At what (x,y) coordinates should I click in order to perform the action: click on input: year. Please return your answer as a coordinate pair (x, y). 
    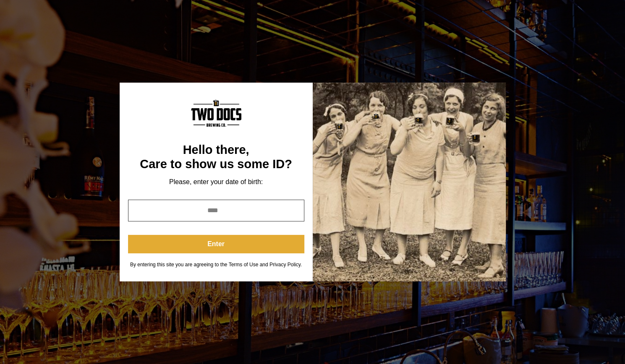
    Looking at the image, I should click on (216, 210).